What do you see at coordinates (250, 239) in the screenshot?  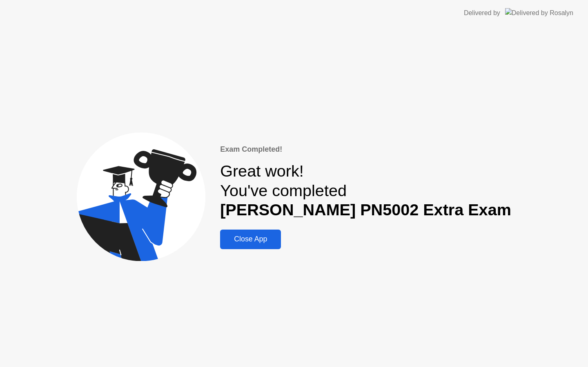 I see `button: Close App` at bounding box center [250, 239].